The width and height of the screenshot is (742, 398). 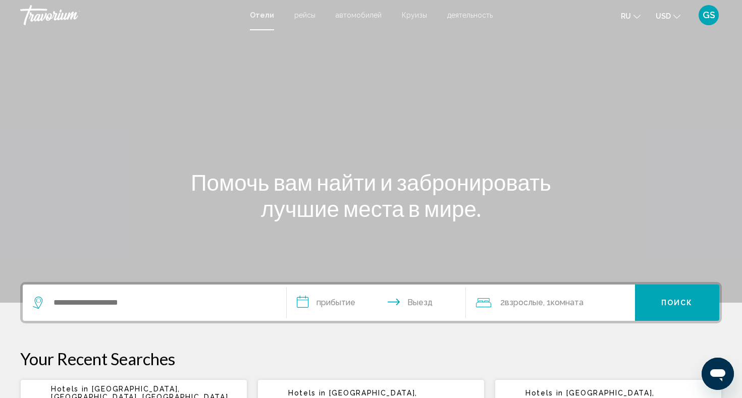 I want to click on a: Travorium, so click(x=130, y=15).